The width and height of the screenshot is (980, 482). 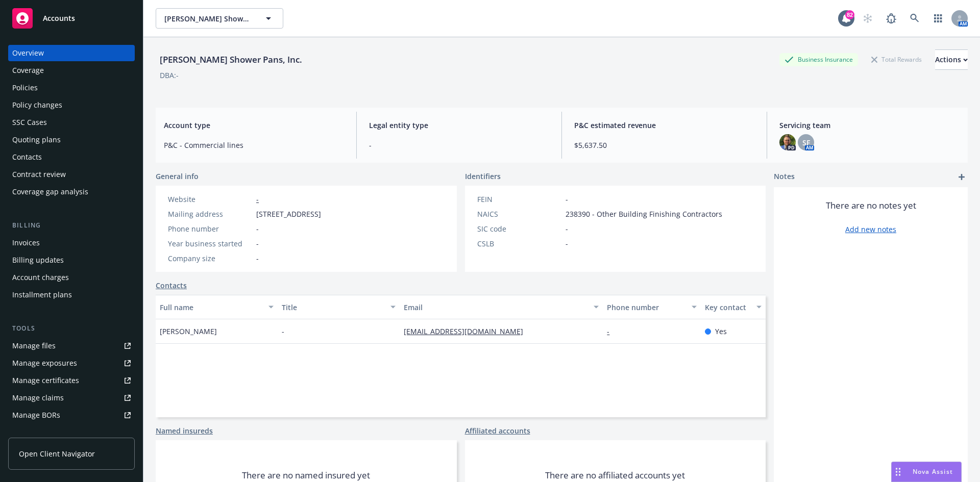 I want to click on a: Start snowing, so click(x=868, y=18).